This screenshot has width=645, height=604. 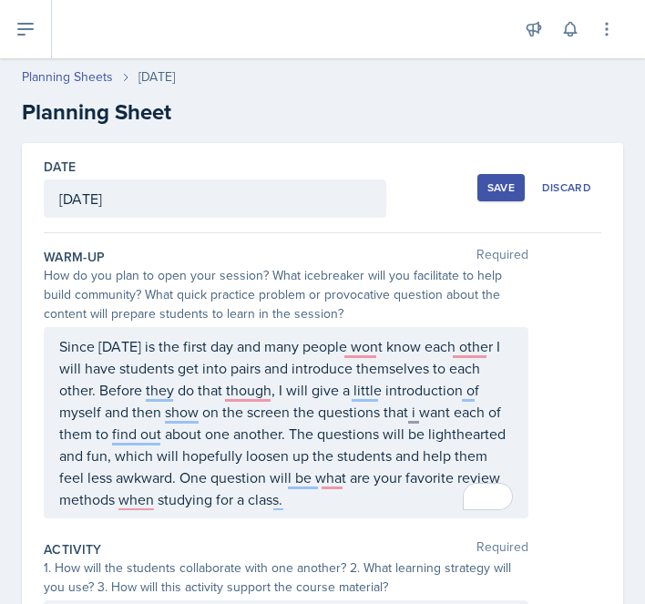 I want to click on div: 1. How will the students collaborate with one another? 2. What learning strategy will you use? 3...., so click(x=286, y=578).